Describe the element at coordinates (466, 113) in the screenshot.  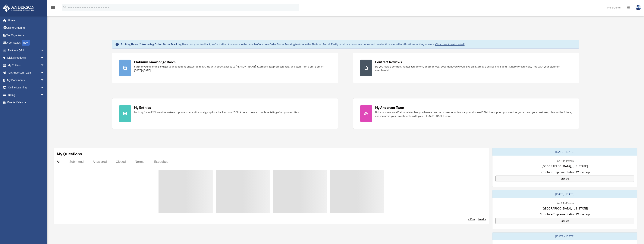
I see `a: My Anderson Team Did you know, as a Platinum Member, you have an entire professional team at your...` at that location.